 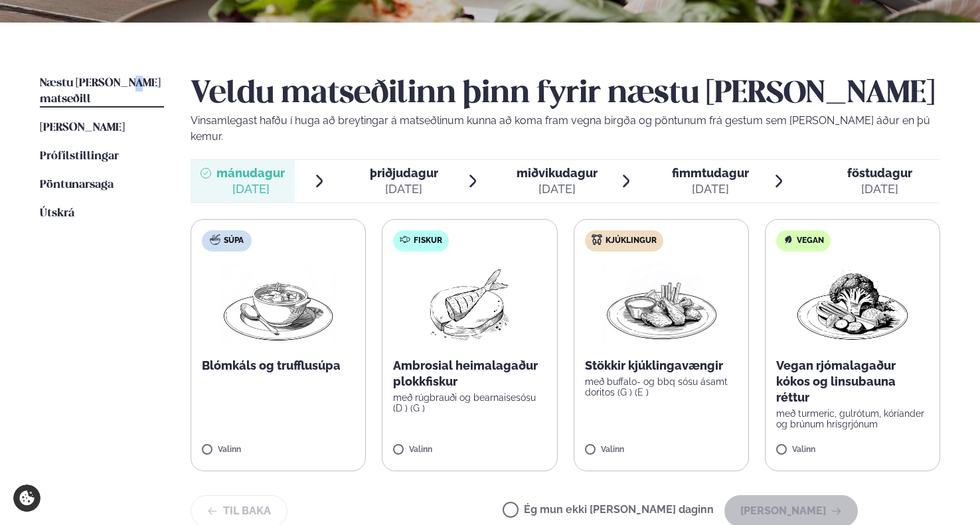 I want to click on a: Cookie settings, so click(x=27, y=498).